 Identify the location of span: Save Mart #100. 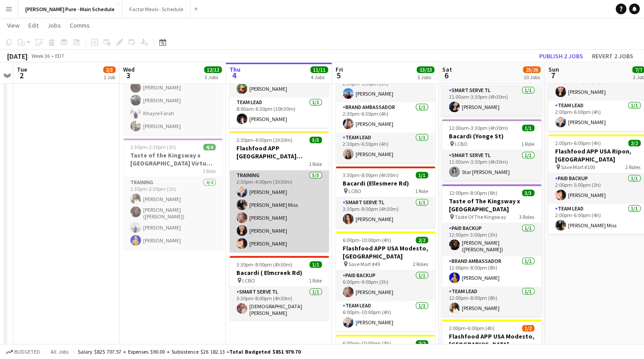
(578, 167).